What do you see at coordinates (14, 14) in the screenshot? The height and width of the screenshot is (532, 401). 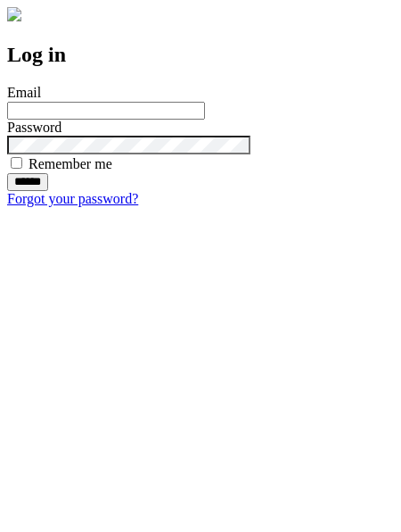 I see `img: logo-4e3dc11c47720685a147b03b5a06dd966a58ff35d612b21f08c02c0306f2b779.png` at bounding box center [14, 14].